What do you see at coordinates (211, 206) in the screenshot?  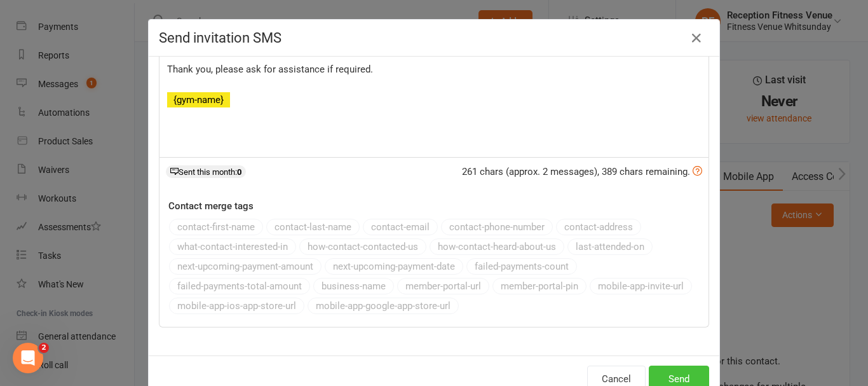 I see `label: Contact merge tags` at bounding box center [211, 206].